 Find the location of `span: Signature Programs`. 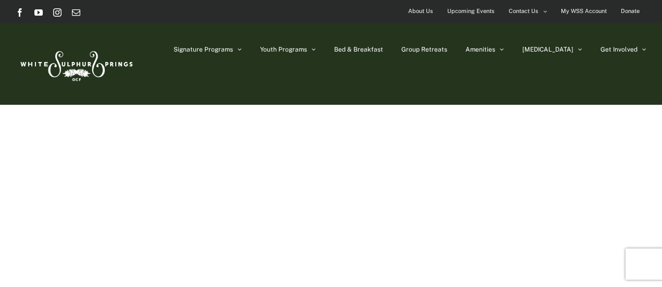

span: Signature Programs is located at coordinates (203, 50).